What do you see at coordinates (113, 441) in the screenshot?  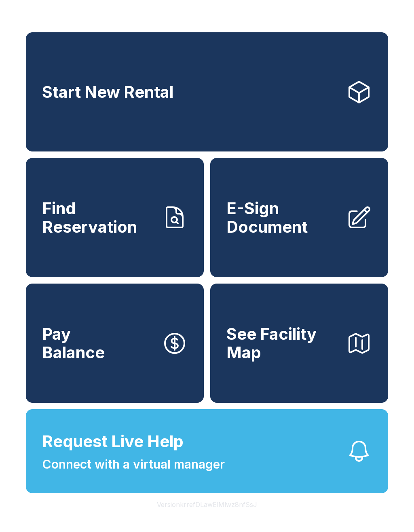 I see `span: Request Live Help` at bounding box center [113, 441].